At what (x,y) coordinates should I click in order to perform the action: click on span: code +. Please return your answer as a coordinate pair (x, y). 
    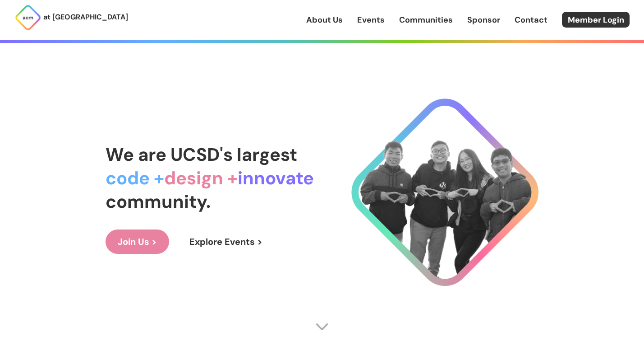
    Looking at the image, I should click on (135, 178).